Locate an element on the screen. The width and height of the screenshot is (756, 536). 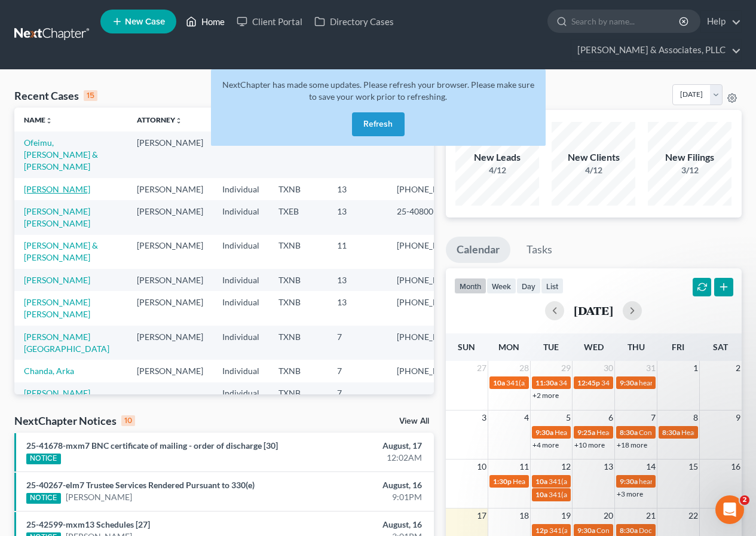
td: 25-40800 is located at coordinates (434, 217).